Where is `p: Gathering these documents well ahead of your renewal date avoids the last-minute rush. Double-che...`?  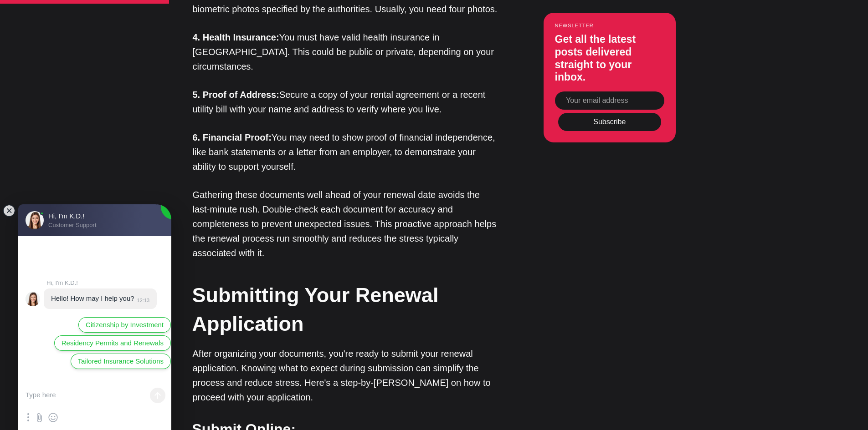
p: Gathering these documents well ahead of your renewal date avoids the last-minute rush. Double-che... is located at coordinates (345, 223).